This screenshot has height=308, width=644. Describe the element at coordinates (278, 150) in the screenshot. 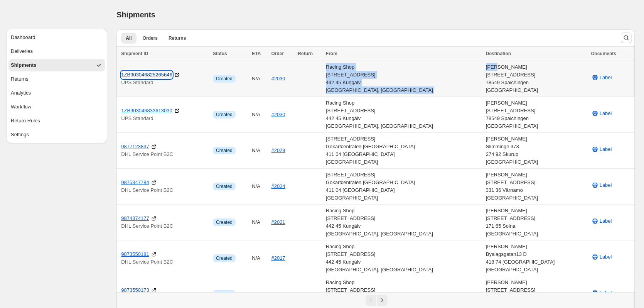

I see `a: #2029` at that location.